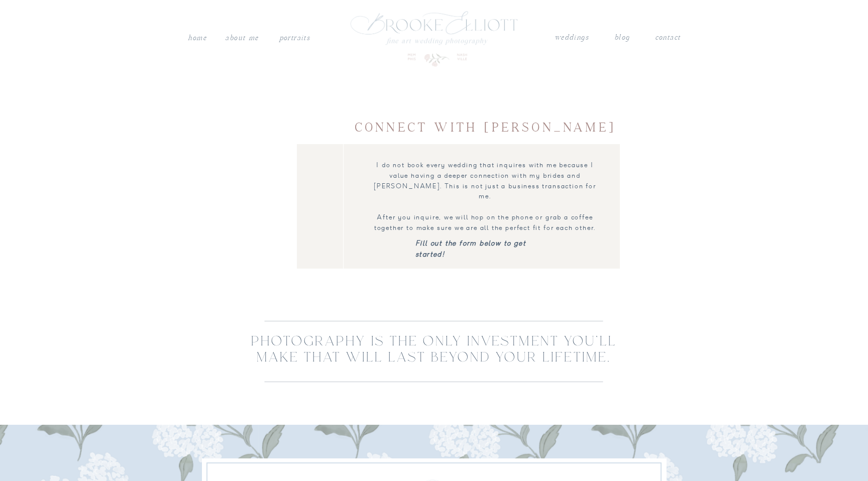 The width and height of the screenshot is (868, 481). What do you see at coordinates (197, 38) in the screenshot?
I see `a: Home` at bounding box center [197, 38].